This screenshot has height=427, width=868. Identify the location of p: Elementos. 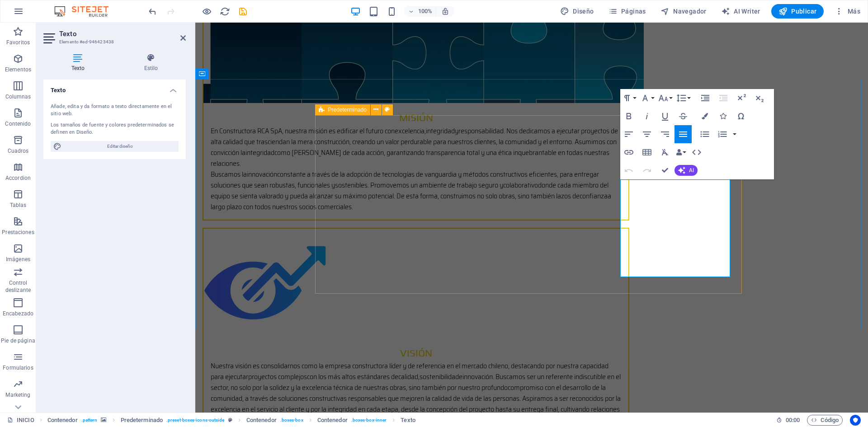
(18, 69).